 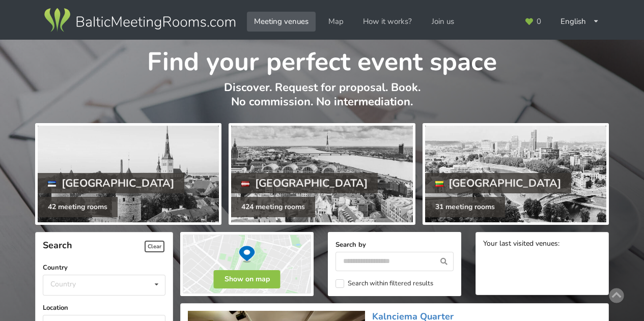 I want to click on img: Baltic Meeting Rooms, so click(x=140, y=20).